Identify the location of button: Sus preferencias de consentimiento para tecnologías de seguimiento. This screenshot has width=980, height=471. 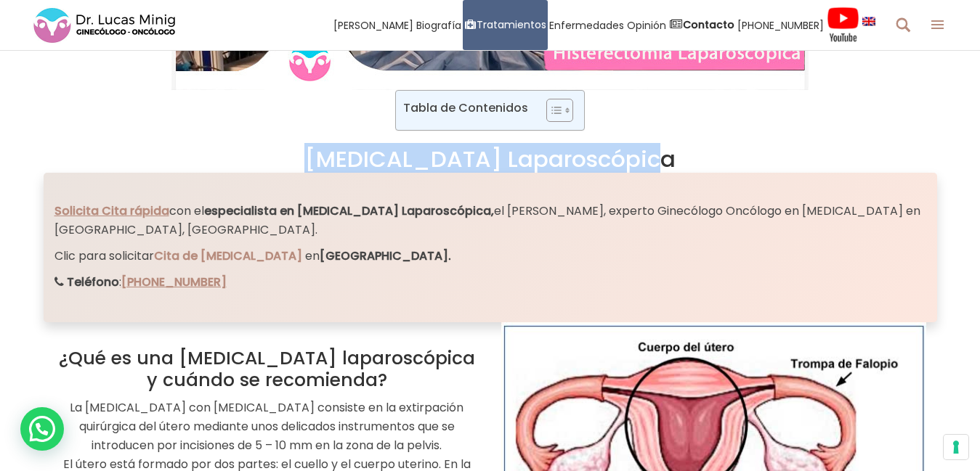
(956, 447).